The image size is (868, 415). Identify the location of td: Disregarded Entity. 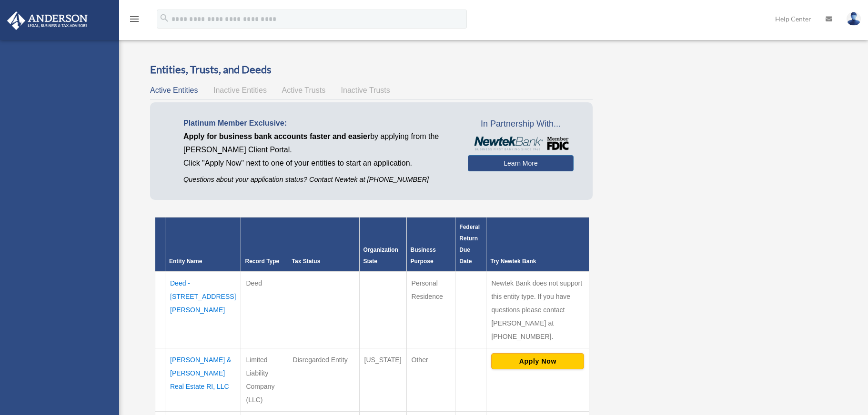
(324, 380).